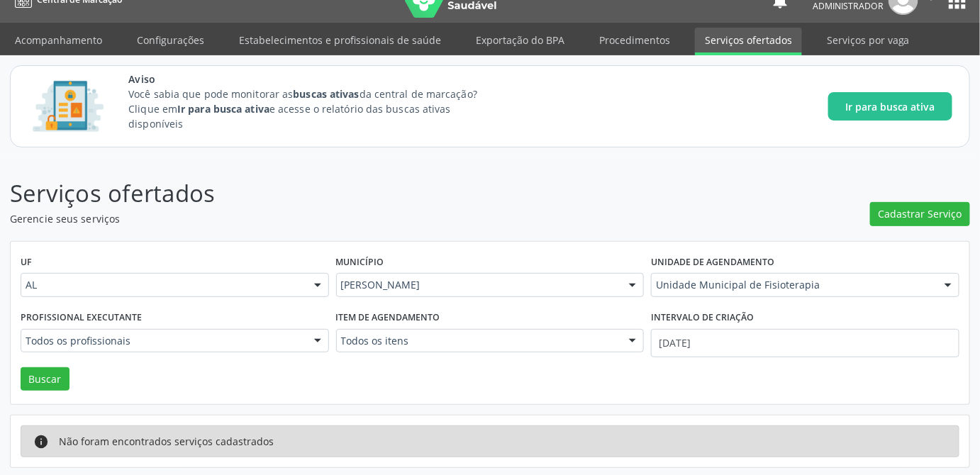 The image size is (980, 475). I want to click on img: Imagem de CalloutCard, so click(68, 106).